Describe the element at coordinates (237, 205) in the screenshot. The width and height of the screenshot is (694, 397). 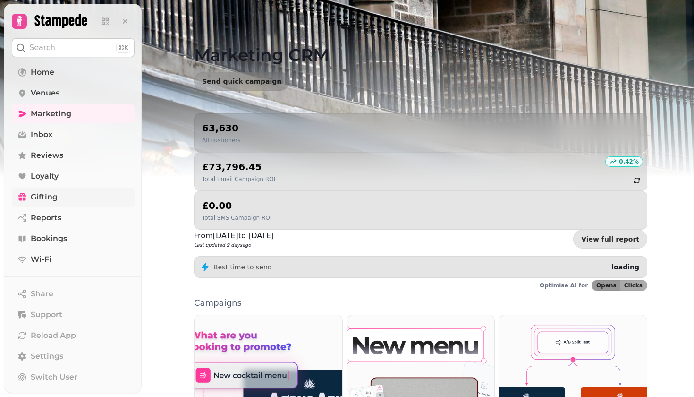
I see `h2: £0.00` at that location.